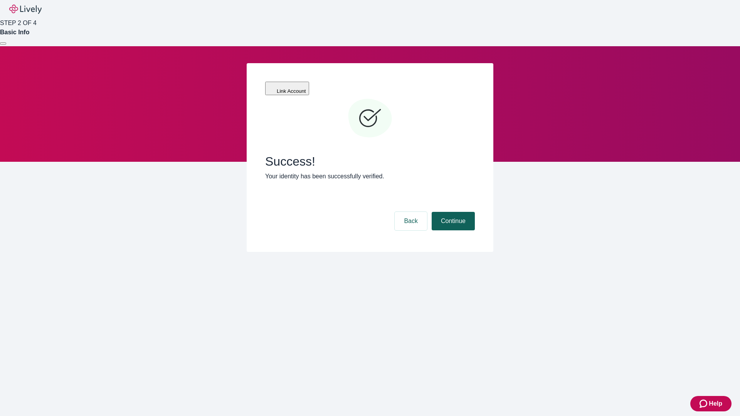 This screenshot has width=740, height=416. What do you see at coordinates (411, 221) in the screenshot?
I see `button: Back` at bounding box center [411, 221].